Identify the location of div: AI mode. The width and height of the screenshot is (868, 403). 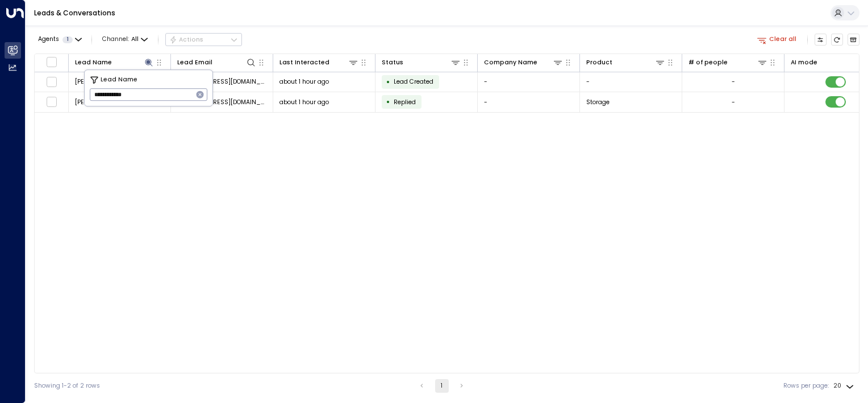
(804, 62).